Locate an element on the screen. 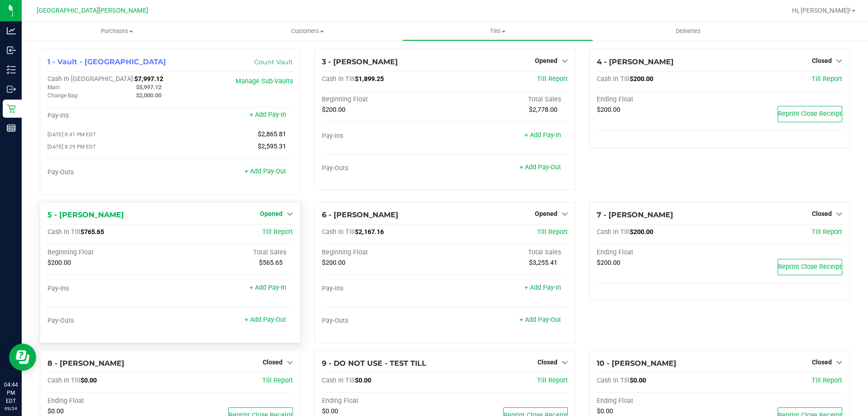 The image size is (868, 416). a: Customers is located at coordinates (307, 31).